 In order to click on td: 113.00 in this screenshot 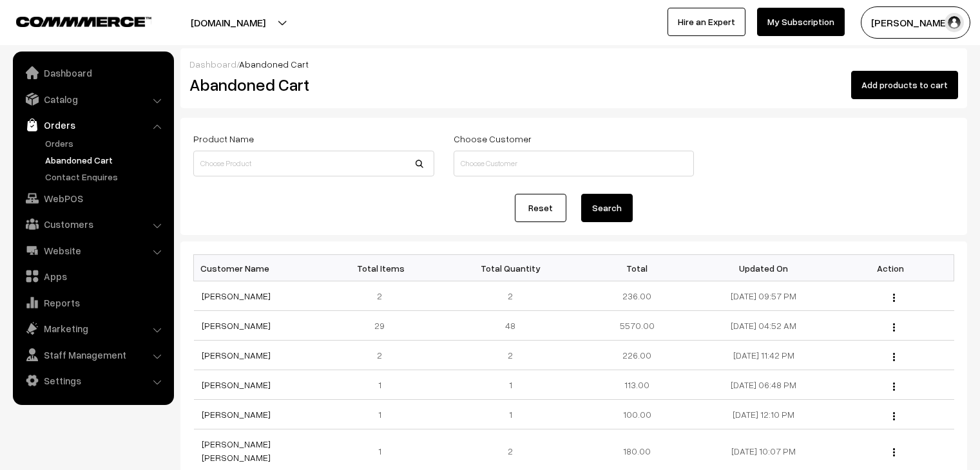, I will do `click(637, 385)`.